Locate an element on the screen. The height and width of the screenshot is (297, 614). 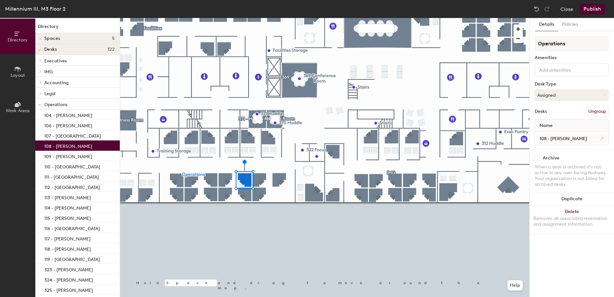
h1: Directory is located at coordinates (77, 28).